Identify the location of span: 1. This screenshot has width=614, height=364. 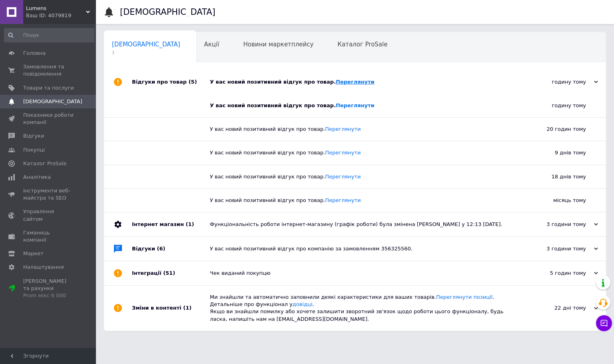
(146, 52).